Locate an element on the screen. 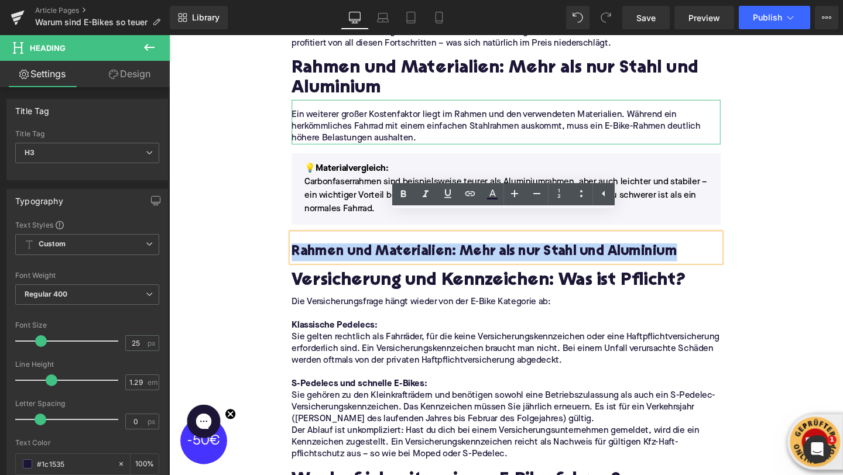 Image resolution: width=843 pixels, height=475 pixels. button: Redo is located at coordinates (606, 18).